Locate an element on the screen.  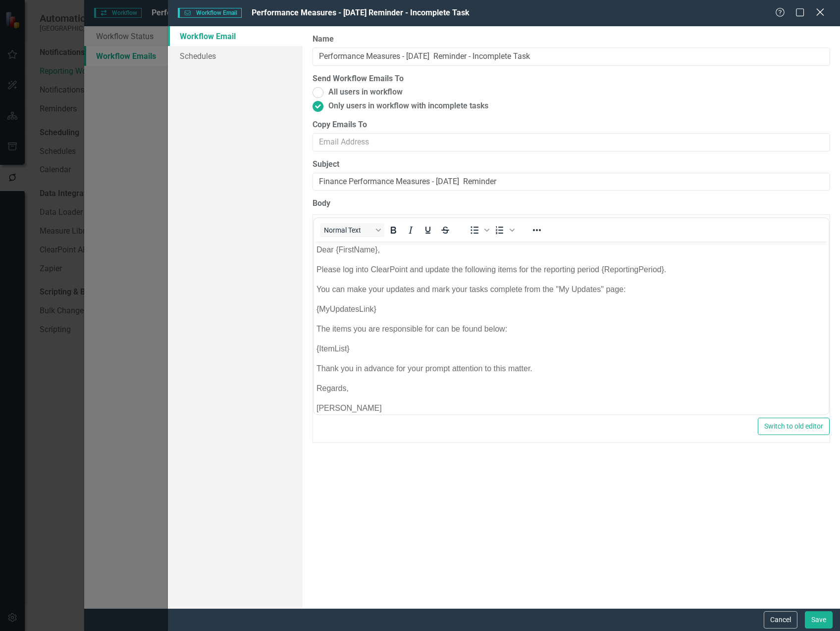
input: Workflow Email Name is located at coordinates (571, 56).